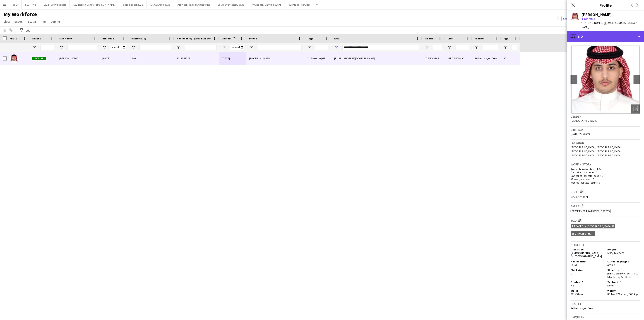 This screenshot has width=644, height=320. What do you see at coordinates (44, 22) in the screenshot?
I see `span: Tag` at bounding box center [44, 22].